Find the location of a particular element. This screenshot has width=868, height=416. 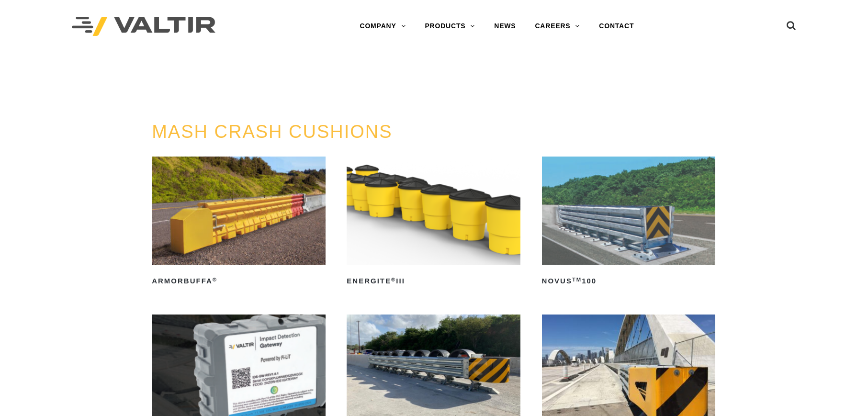

h2: ENERGITE III is located at coordinates (433, 281).